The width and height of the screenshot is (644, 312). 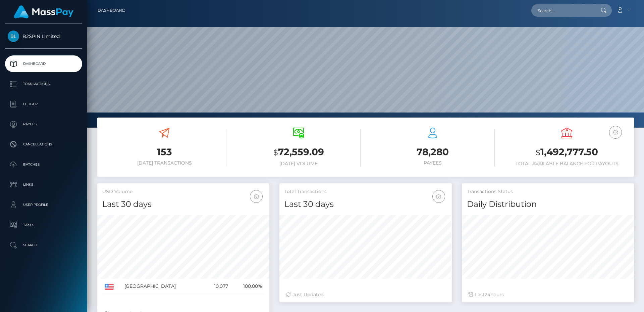 What do you see at coordinates (44, 64) in the screenshot?
I see `p: Dashboard` at bounding box center [44, 64].